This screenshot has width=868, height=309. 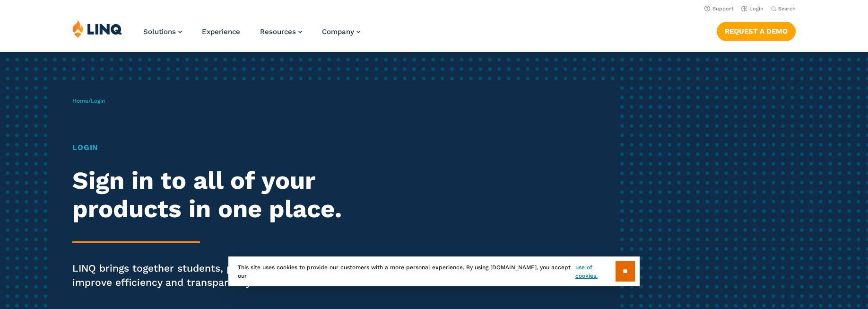 What do you see at coordinates (252, 35) in the screenshot?
I see `nav: Primary Navigation` at bounding box center [252, 35].